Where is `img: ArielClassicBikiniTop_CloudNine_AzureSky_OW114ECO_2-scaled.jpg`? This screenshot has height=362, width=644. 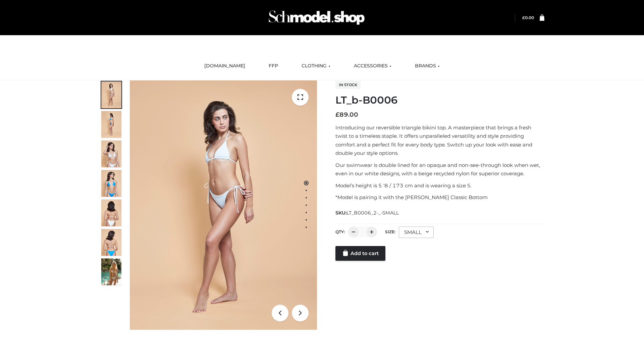
img: ArielClassicBikiniTop_CloudNine_AzureSky_OW114ECO_2-scaled.jpg is located at coordinates (112, 124).